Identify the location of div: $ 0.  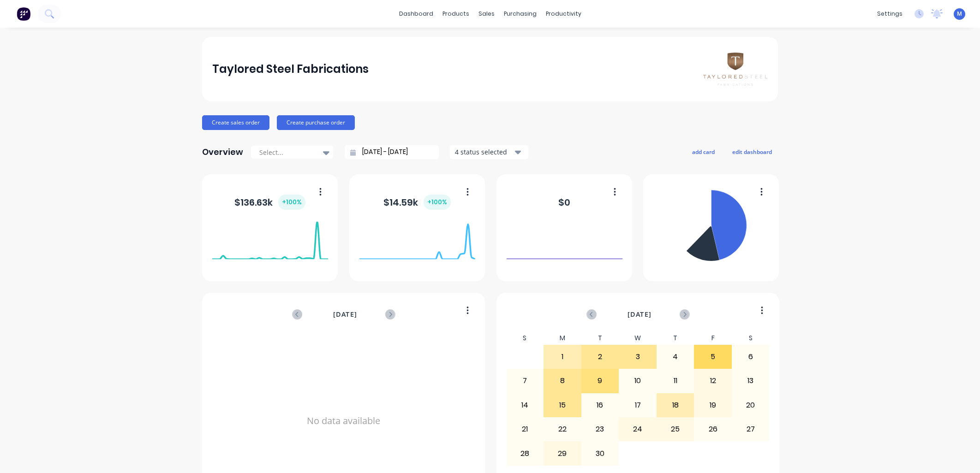
(564, 202).